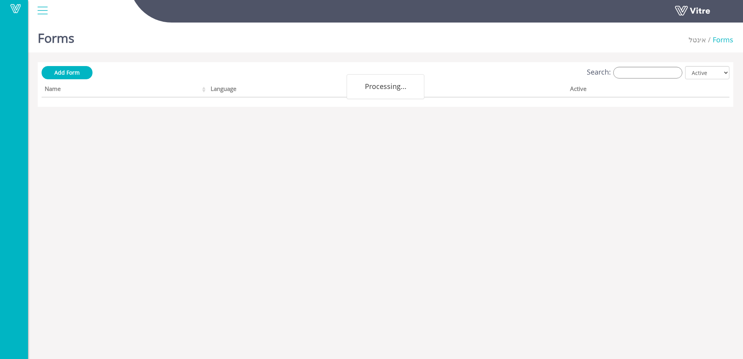  Describe the element at coordinates (635, 73) in the screenshot. I see `label: Search:` at that location.